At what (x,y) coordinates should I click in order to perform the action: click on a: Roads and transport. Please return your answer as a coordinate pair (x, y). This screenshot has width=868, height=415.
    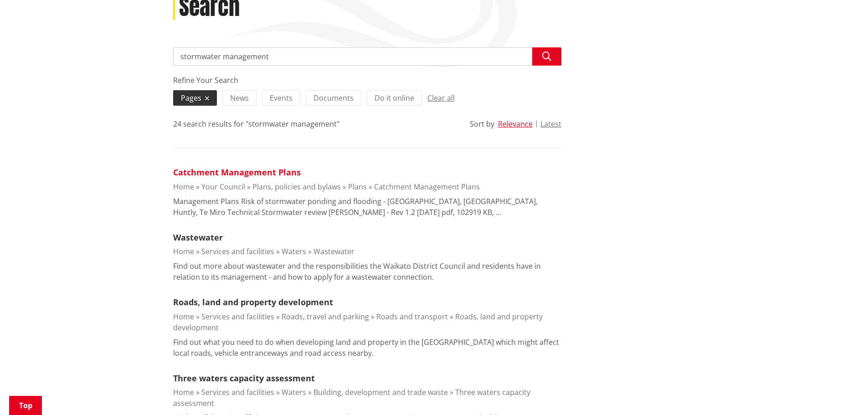
    Looking at the image, I should click on (412, 316).